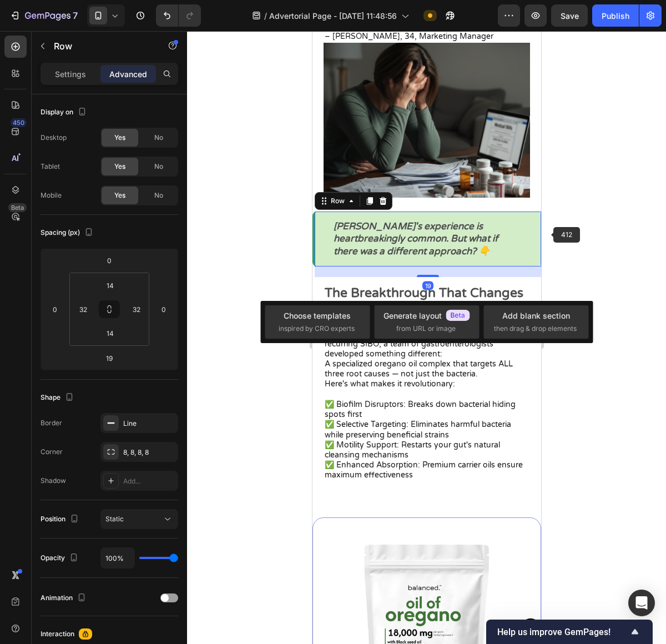 This screenshot has width=666, height=644. What do you see at coordinates (68, 233) in the screenshot?
I see `div: Spacing (px)` at bounding box center [68, 233].